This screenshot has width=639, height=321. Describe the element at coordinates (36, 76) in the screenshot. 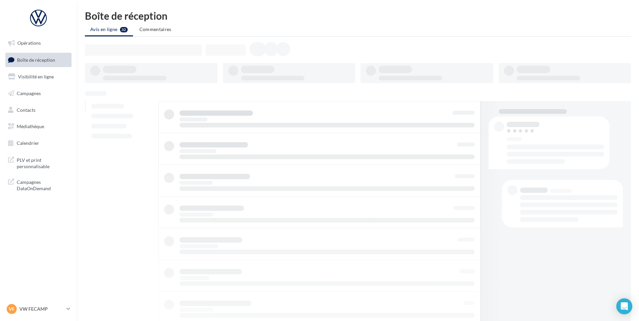

I see `span: Visibilité en ligne` at that location.